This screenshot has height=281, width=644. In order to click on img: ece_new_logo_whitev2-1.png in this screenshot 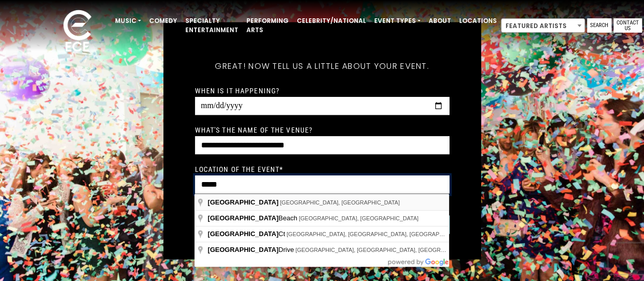, I will do `click(77, 31)`.